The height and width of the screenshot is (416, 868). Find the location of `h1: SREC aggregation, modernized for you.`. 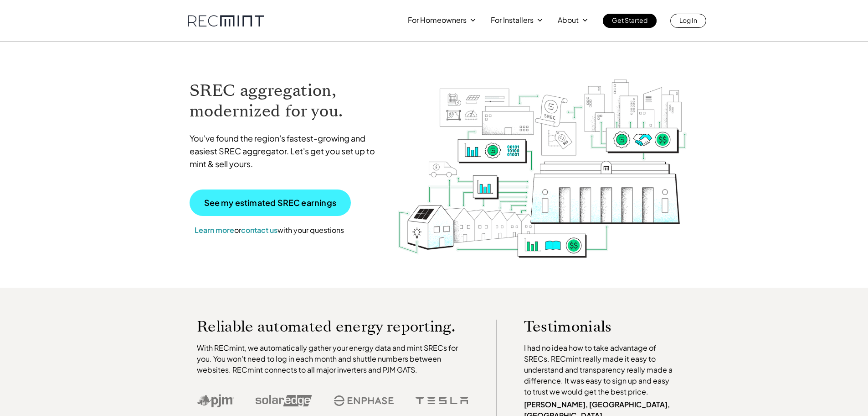

h1: SREC aggregation, modernized for you. is located at coordinates (286, 101).